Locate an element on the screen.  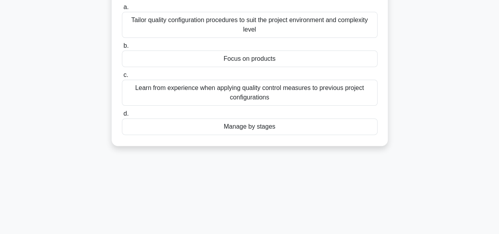
span: a. is located at coordinates (126, 7).